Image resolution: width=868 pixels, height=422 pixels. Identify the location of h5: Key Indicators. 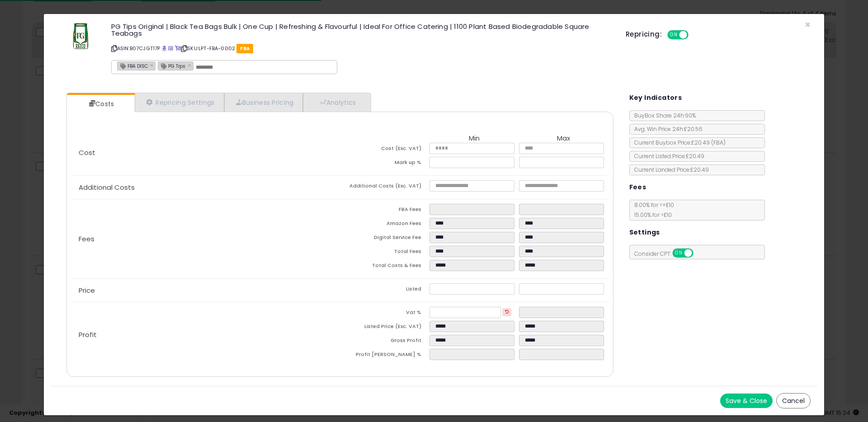
(656, 97).